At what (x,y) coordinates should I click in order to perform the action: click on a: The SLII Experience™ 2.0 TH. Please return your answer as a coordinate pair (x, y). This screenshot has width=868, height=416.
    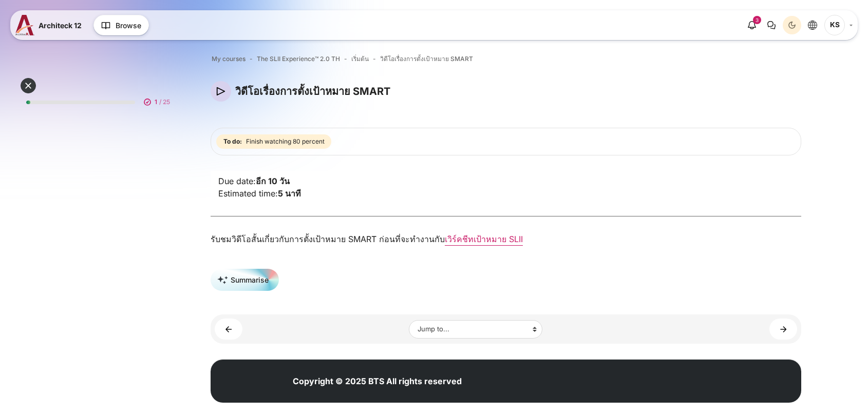
    Looking at the image, I should click on (298, 59).